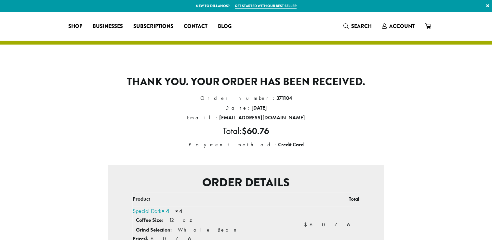 The height and width of the screenshot is (240, 492). Describe the element at coordinates (75, 26) in the screenshot. I see `a: Shop` at that location.